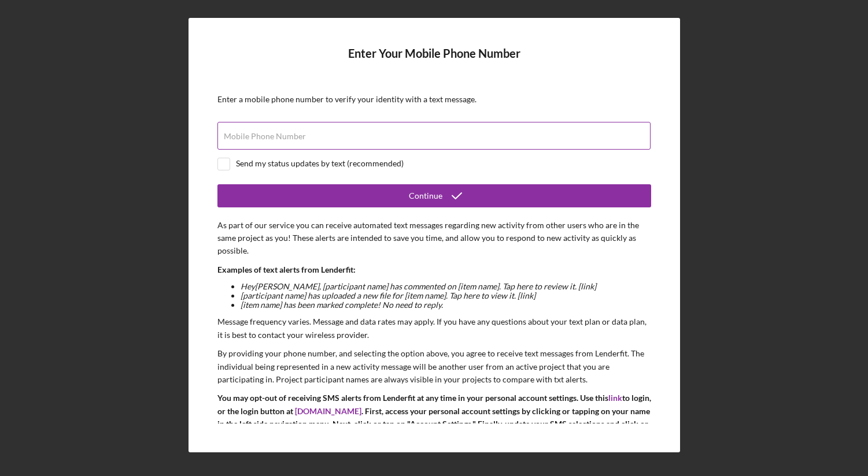 Image resolution: width=868 pixels, height=476 pixels. I want to click on p: You may opt-out of receiving SMS alerts from Lenderfit at any time in your personal account setti..., so click(434, 418).